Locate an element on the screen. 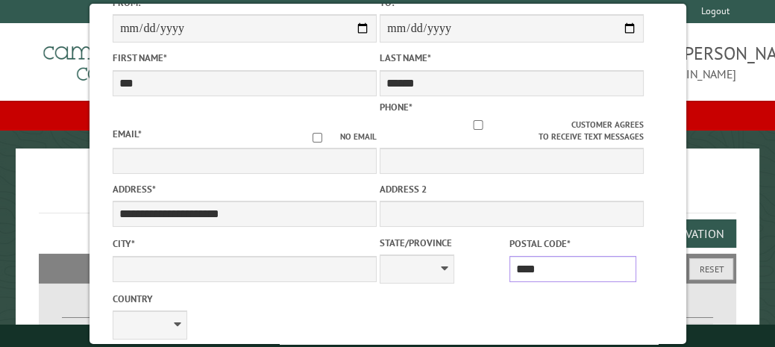 The image size is (775, 347). input: Customer agrees to receive text messages is located at coordinates (478, 125).